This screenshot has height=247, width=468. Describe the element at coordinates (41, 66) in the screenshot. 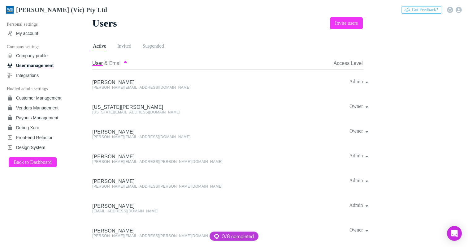

I see `a: User management` at that location.